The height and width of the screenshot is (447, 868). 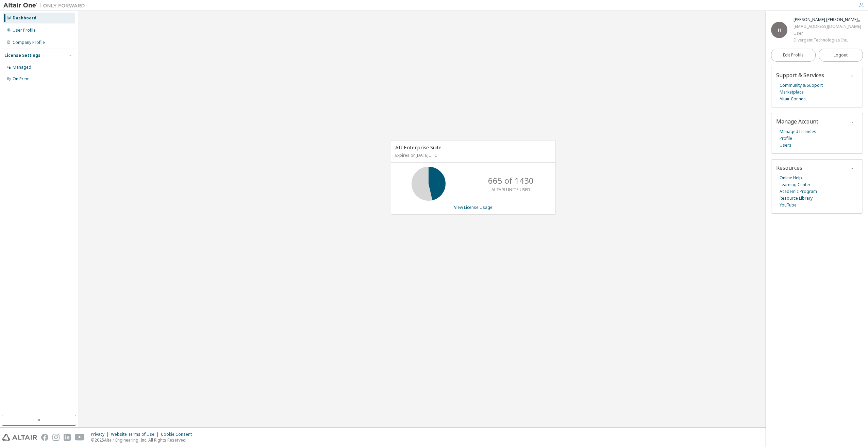 I want to click on a: Users, so click(x=785, y=145).